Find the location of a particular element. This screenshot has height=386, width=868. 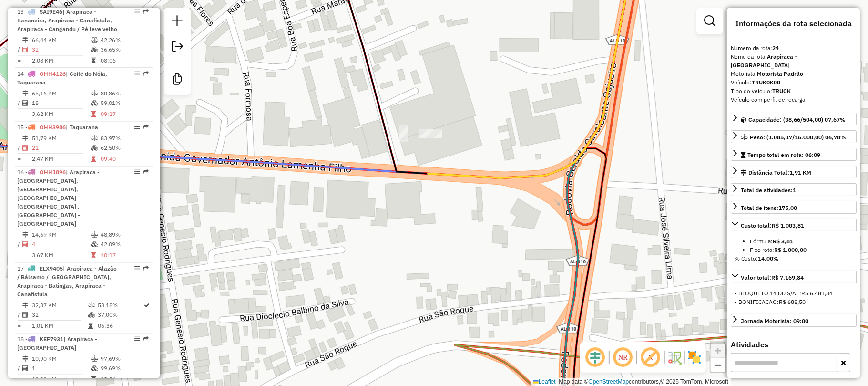

span: 17 - is located at coordinates (67, 280).